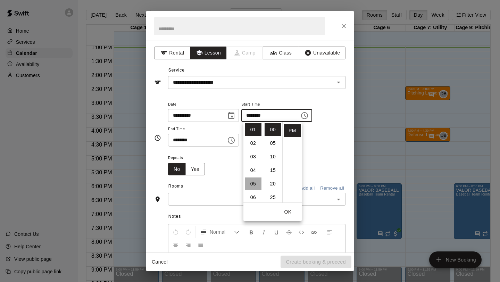 The image size is (500, 282). Describe the element at coordinates (245, 53) in the screenshot. I see `span: Camps can only be created in the Services page` at that location.